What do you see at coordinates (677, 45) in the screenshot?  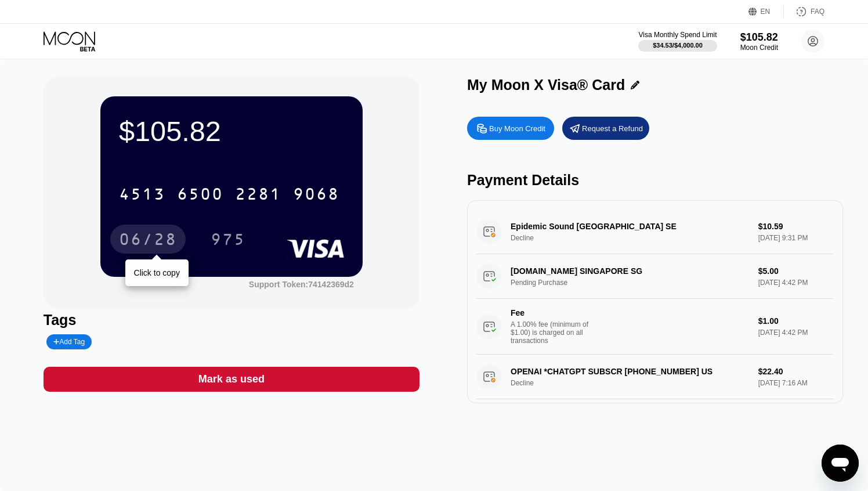 I see `div: $34.53 / $4,000.00` at bounding box center [677, 45].